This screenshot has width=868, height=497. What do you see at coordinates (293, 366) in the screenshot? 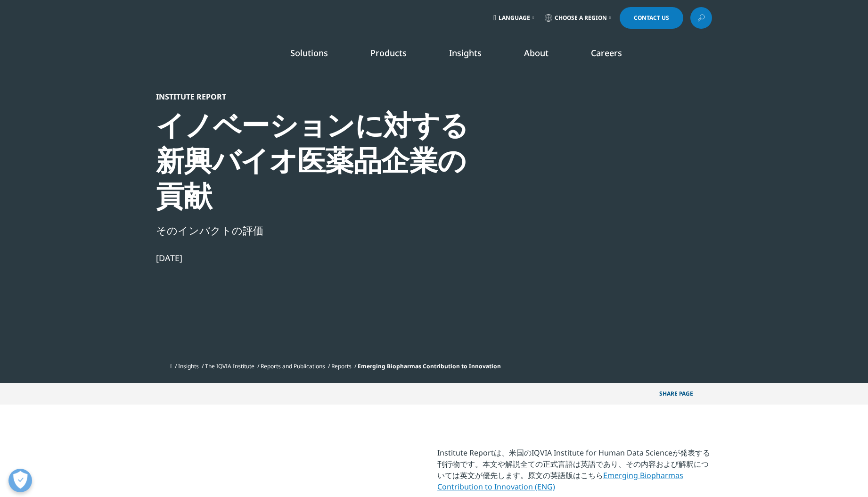
I see `a: Reports and Publications` at bounding box center [293, 366].